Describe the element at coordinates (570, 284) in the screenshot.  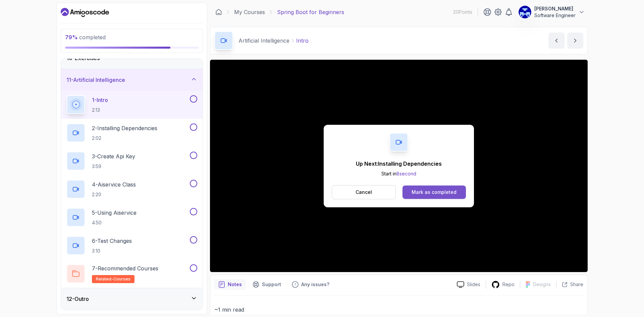
I see `button: Share` at that location.